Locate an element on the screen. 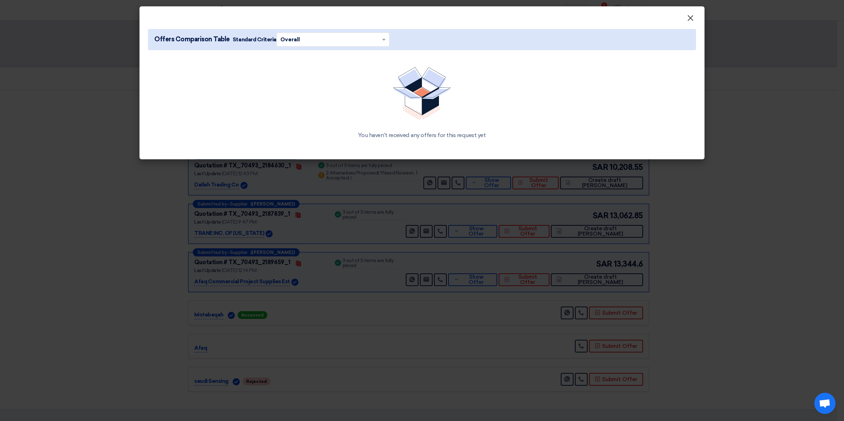  span: Standard Criteria is located at coordinates (255, 40).